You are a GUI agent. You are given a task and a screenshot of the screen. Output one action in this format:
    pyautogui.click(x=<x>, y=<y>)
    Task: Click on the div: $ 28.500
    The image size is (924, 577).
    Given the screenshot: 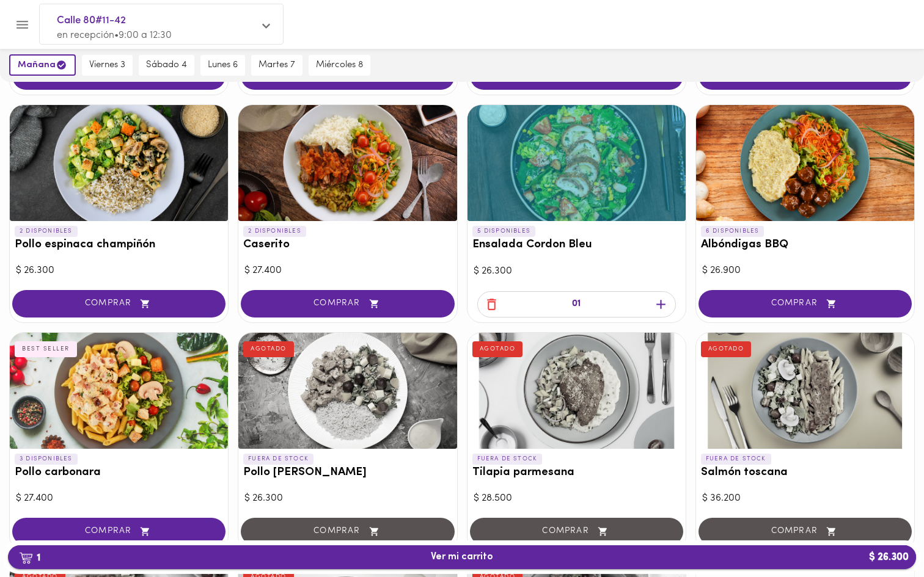 What is the action you would take?
    pyautogui.click(x=576, y=499)
    